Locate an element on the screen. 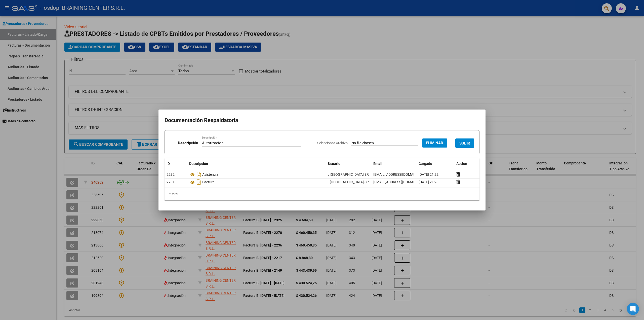 The image size is (644, 320). datatable-header-cell: Descripción is located at coordinates (256, 163).